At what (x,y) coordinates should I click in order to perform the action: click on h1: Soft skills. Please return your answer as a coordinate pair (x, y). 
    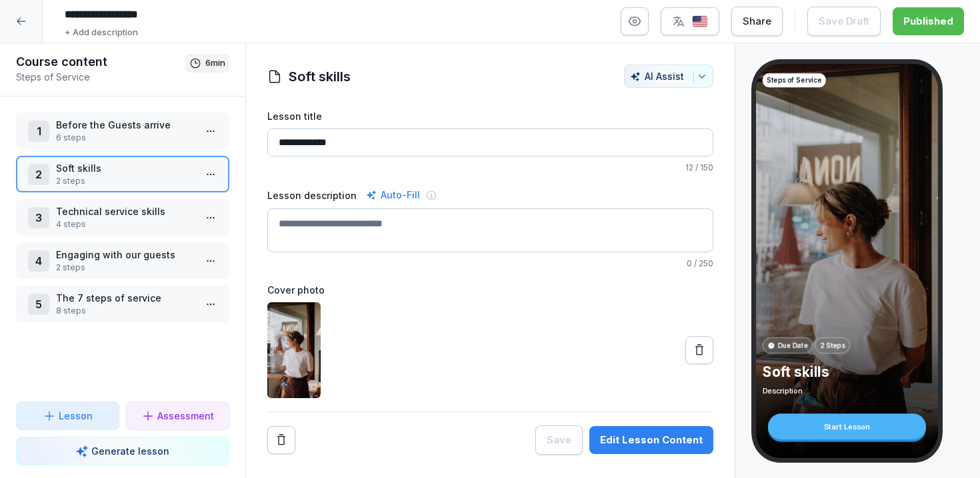
    Looking at the image, I should click on (319, 76).